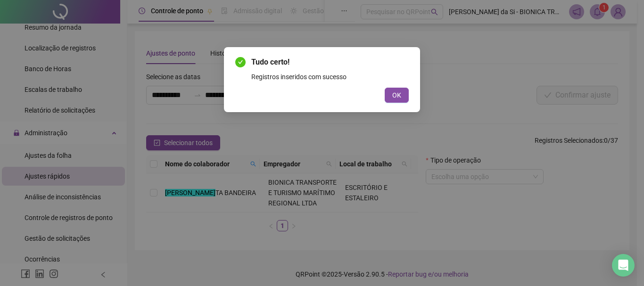  What do you see at coordinates (623, 265) in the screenshot?
I see `div: Open Intercom Messenger` at bounding box center [623, 265].